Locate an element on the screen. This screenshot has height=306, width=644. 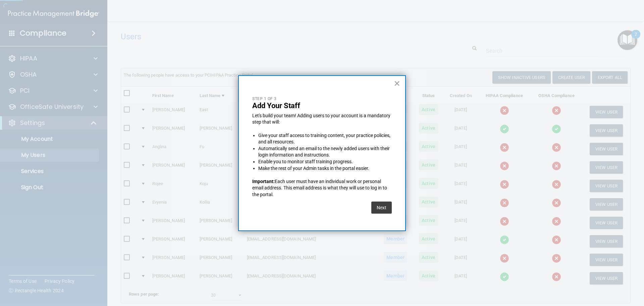
li: Enable you to monitor staff training progress. is located at coordinates (325, 162).